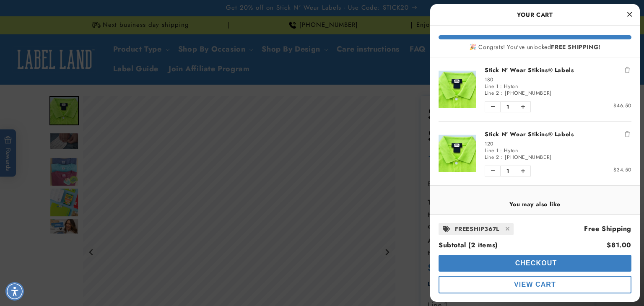 Image resolution: width=644 pixels, height=306 pixels. I want to click on div: 180, so click(558, 80).